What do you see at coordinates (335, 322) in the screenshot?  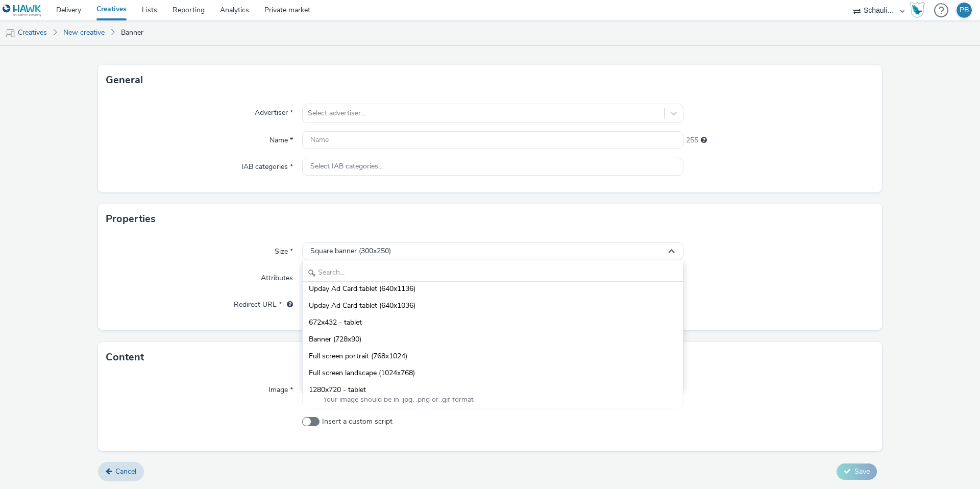 I see `span: 672x432 - tablet` at bounding box center [335, 322].